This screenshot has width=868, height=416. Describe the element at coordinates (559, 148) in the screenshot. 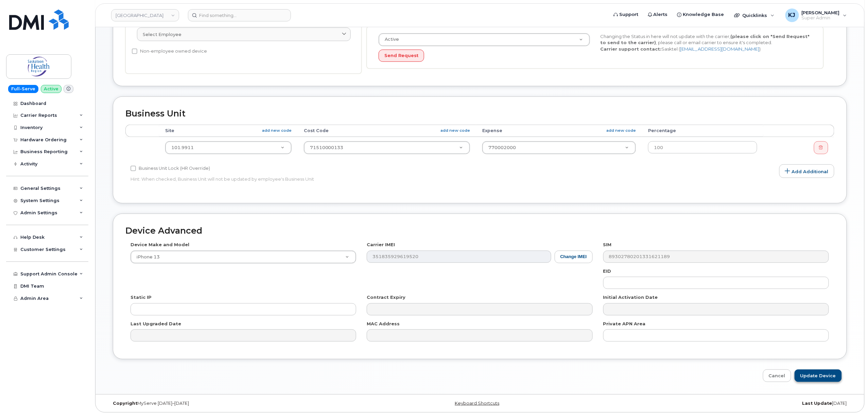

I see `a: 770002000` at that location.